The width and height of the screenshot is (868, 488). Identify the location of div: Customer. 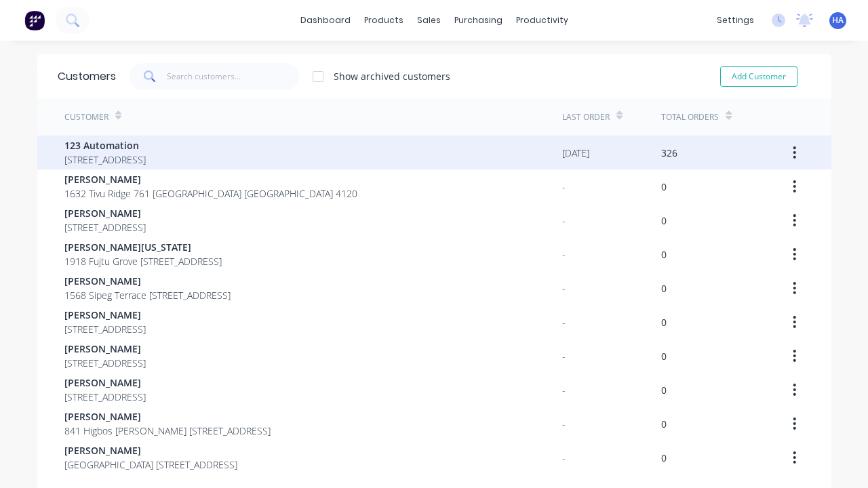
(86, 117).